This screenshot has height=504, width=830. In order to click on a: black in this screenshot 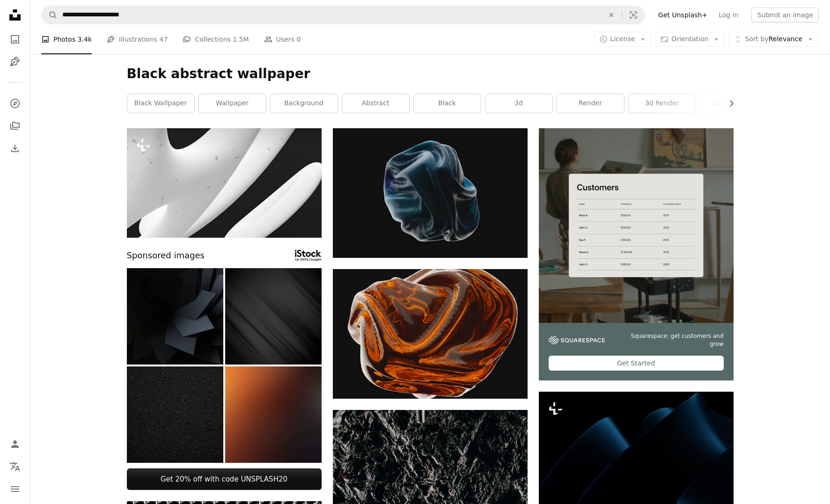, I will do `click(447, 104)`.